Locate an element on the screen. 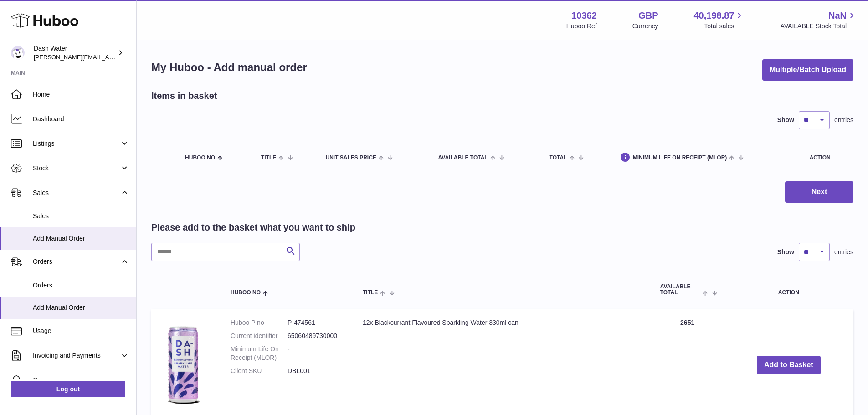  span: Cases is located at coordinates (81, 381).